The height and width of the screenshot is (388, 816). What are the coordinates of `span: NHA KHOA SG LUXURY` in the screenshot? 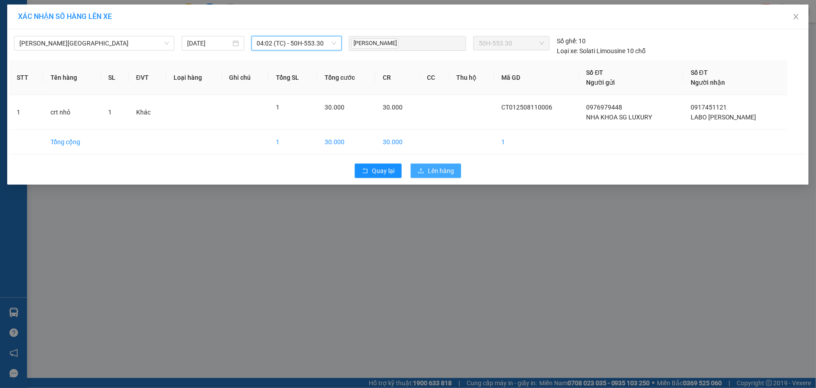 It's located at (619, 117).